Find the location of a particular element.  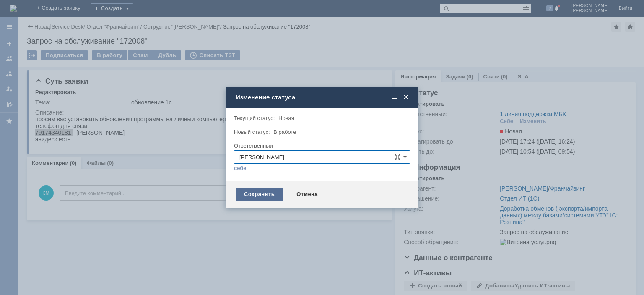

span: Свернуть (Ctrl + M) is located at coordinates (394, 97).